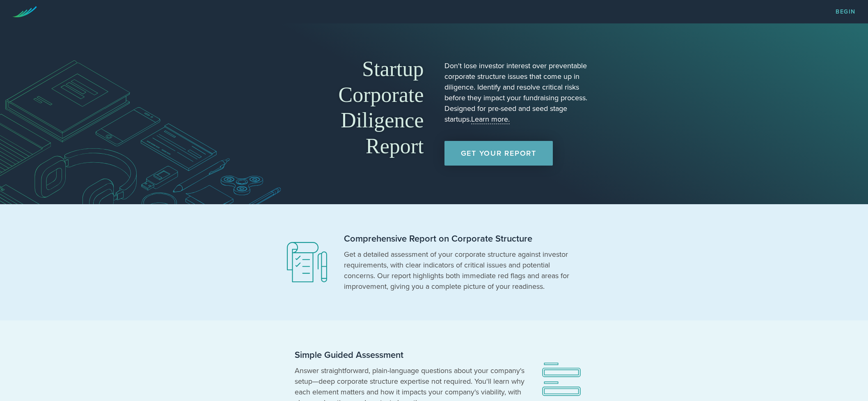 This screenshot has width=868, height=401. Describe the element at coordinates (499, 154) in the screenshot. I see `a: Get Your Report` at that location.